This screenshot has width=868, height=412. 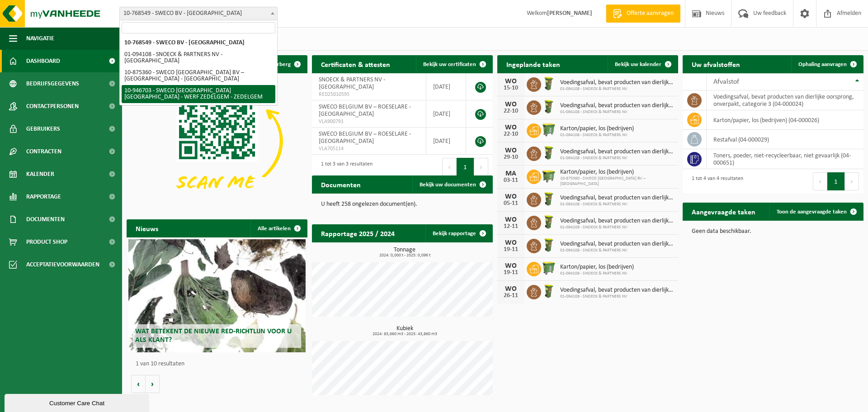 I want to click on td: restafval (04-000029), so click(x=785, y=139).